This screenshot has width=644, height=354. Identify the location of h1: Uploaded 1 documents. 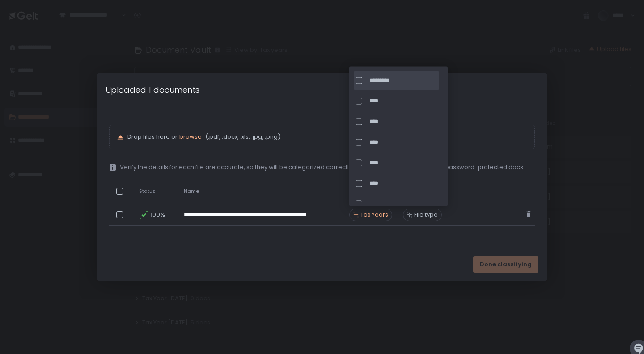
(152, 89).